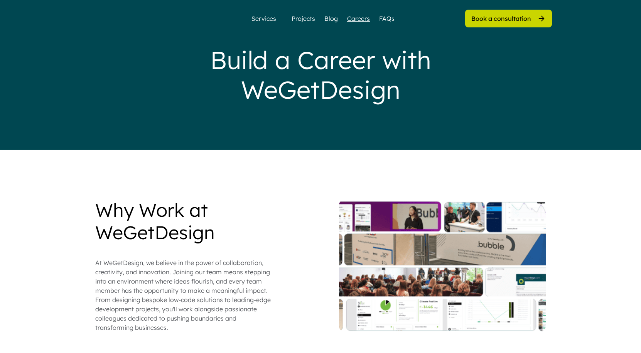 This screenshot has width=641, height=353. What do you see at coordinates (331, 19) in the screenshot?
I see `a: Blog` at bounding box center [331, 19].